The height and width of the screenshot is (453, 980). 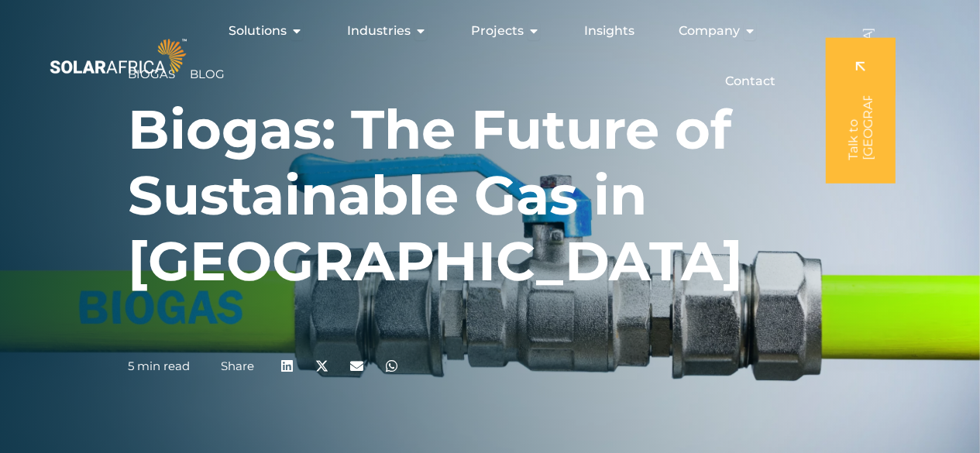 I want to click on p: 5 min read, so click(x=159, y=366).